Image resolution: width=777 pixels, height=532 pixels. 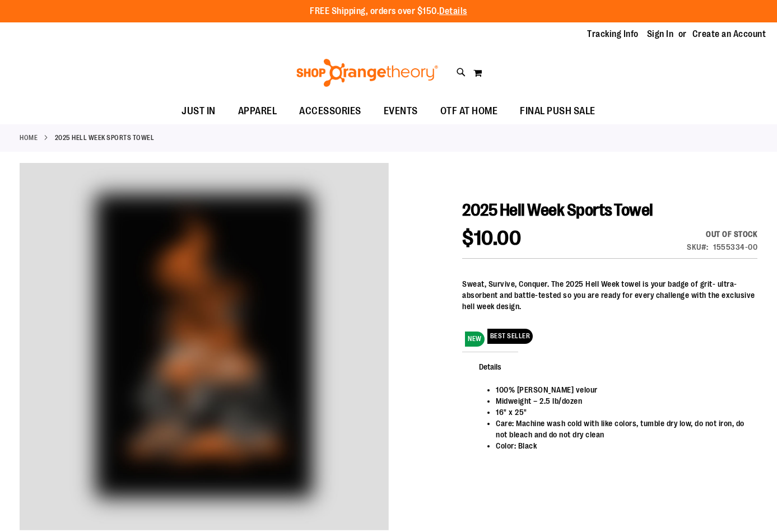 What do you see at coordinates (610, 295) in the screenshot?
I see `div: Sweat, Survive, Conquer. The 2025 Hell Week towel is your badge of grit- ultra-absorbent and batt...` at bounding box center [610, 295].